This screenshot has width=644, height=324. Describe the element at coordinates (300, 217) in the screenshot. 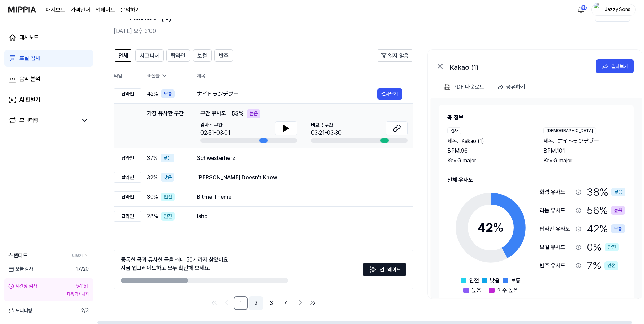

I see `div: Ishq` at that location.